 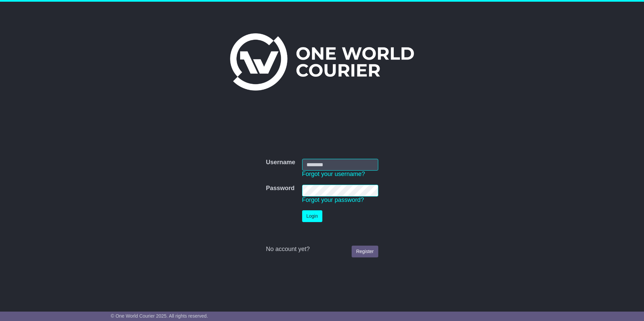 I want to click on label: Password, so click(x=280, y=188).